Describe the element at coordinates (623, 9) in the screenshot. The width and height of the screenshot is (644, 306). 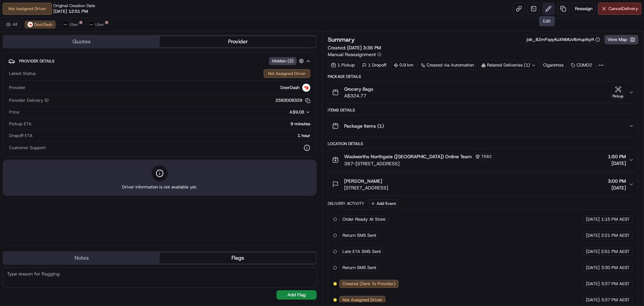
I see `span: Cancel Delivery` at that location.